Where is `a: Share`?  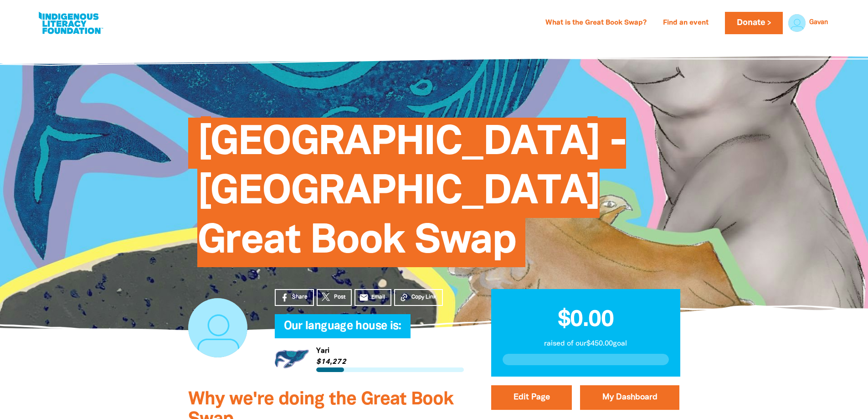 a: Share is located at coordinates (294, 297).